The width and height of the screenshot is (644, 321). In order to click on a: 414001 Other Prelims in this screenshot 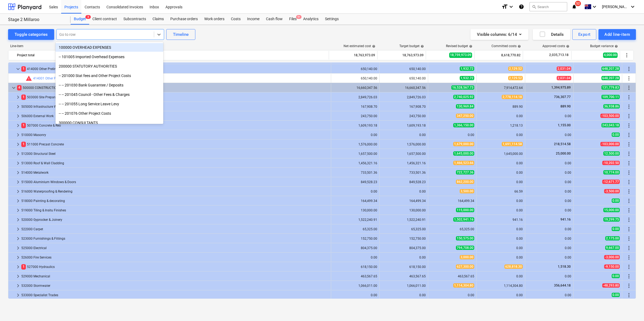, I will do `click(49, 78)`.